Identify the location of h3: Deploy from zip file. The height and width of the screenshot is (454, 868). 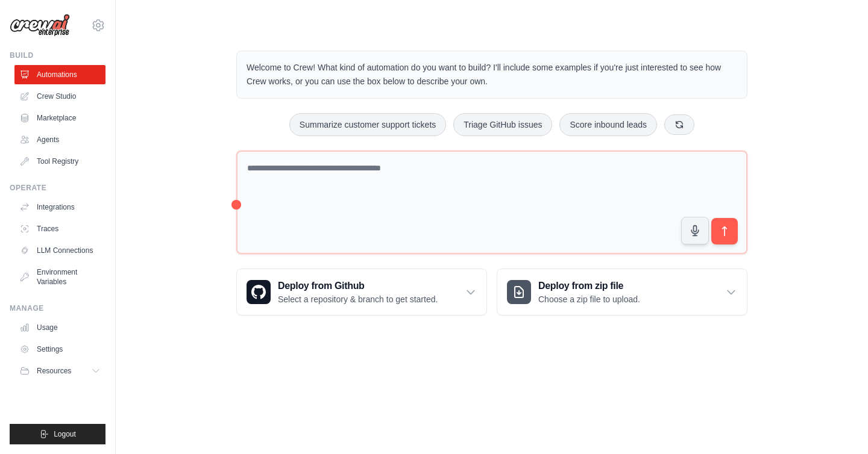
(589, 286).